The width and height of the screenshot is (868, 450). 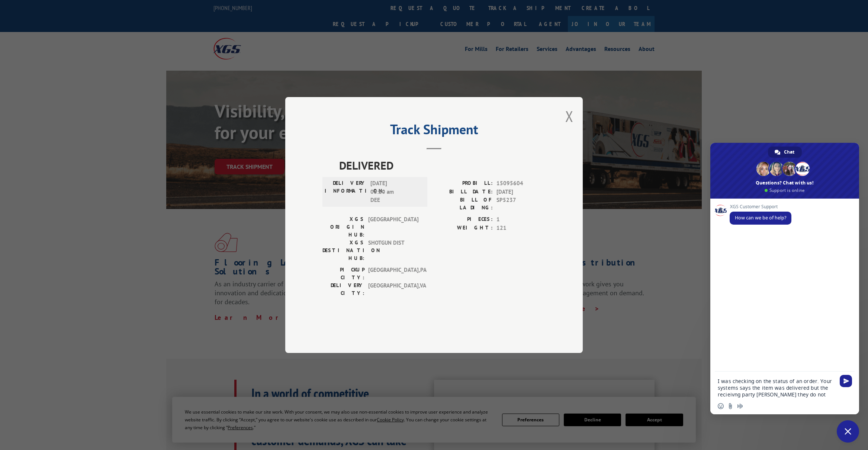 What do you see at coordinates (760, 207) in the screenshot?
I see `span: XGS Customer Support` at bounding box center [760, 207].